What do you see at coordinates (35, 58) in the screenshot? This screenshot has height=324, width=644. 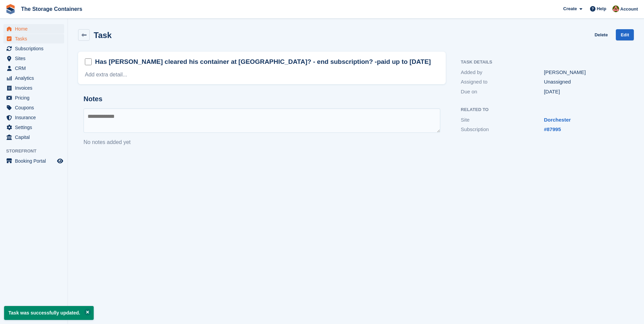 I see `span: Sites` at bounding box center [35, 58].